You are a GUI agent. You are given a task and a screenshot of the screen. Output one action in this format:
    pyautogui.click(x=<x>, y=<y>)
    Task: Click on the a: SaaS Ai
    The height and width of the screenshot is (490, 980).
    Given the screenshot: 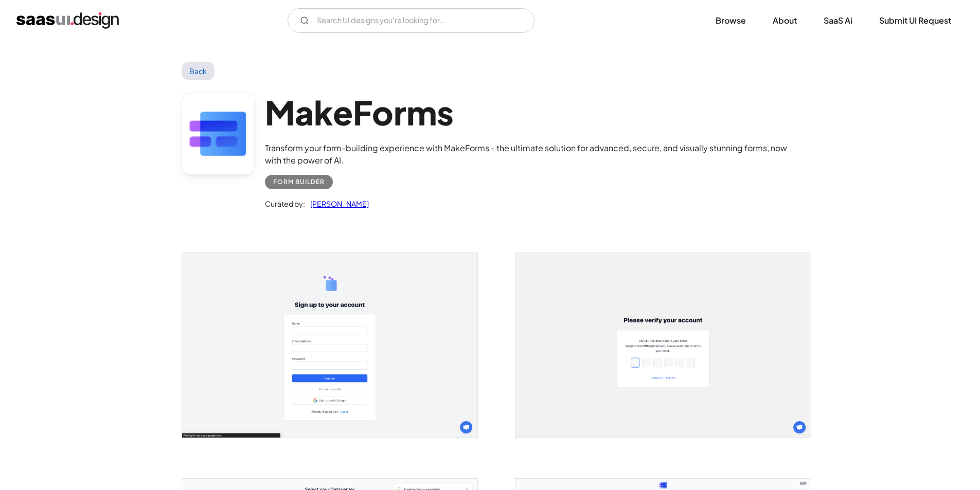 What is the action you would take?
    pyautogui.click(x=838, y=20)
    